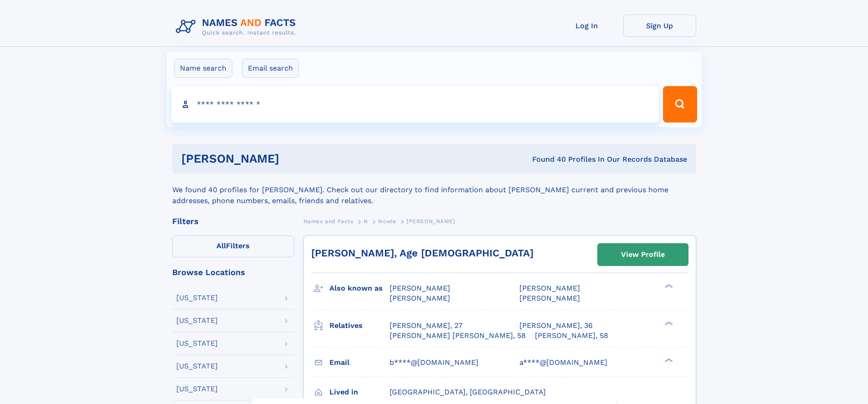  What do you see at coordinates (329, 221) in the screenshot?
I see `a: Names and Facts` at bounding box center [329, 221].